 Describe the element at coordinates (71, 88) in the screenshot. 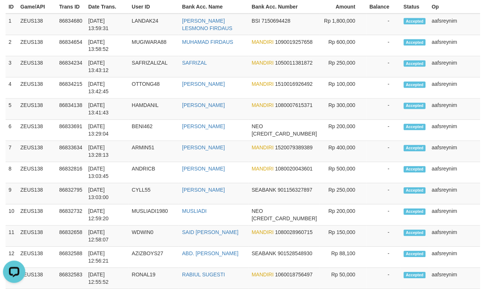

I see `td: 86834215` at that location.